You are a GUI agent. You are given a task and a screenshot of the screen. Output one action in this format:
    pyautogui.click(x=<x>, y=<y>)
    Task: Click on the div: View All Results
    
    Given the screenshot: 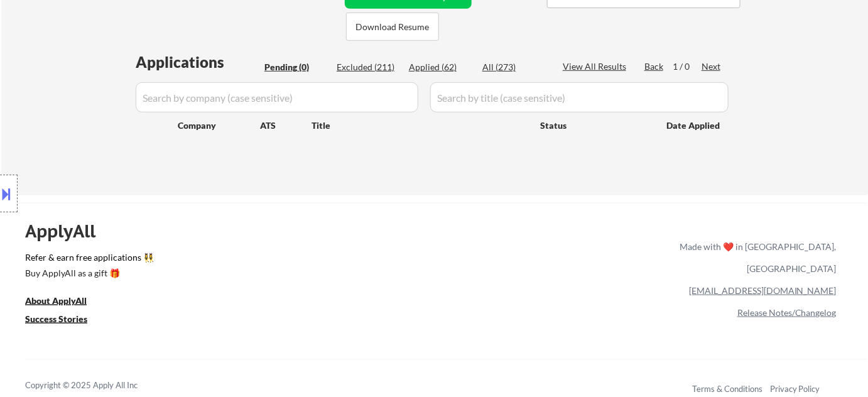 What is the action you would take?
    pyautogui.click(x=596, y=66)
    